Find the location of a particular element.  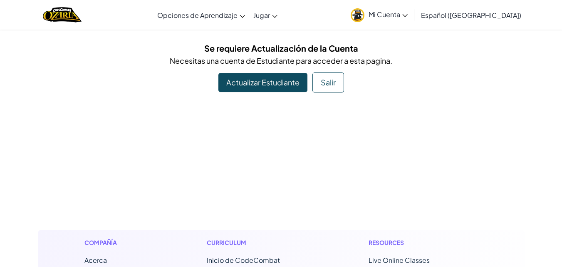

img: avatar is located at coordinates (357, 15).